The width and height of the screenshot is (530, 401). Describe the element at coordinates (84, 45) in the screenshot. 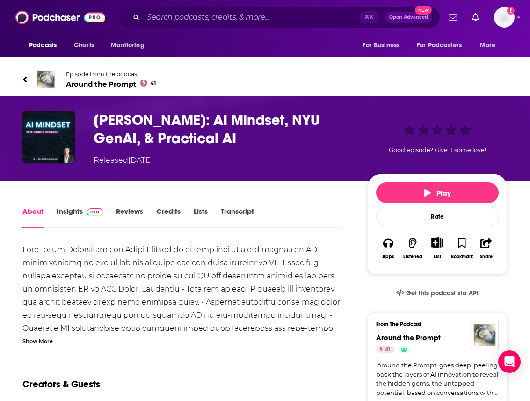

I see `span: Charts` at that location.